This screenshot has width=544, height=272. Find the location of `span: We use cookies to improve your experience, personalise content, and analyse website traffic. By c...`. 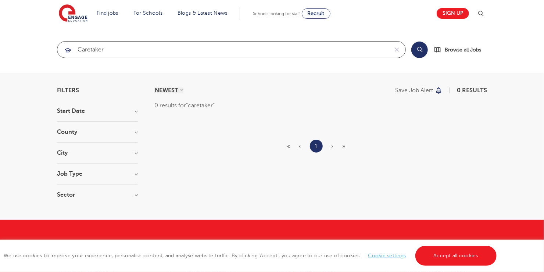

span: We use cookies to improve your experience, personalise content, and analyse website traffic. By c... is located at coordinates (251, 256).